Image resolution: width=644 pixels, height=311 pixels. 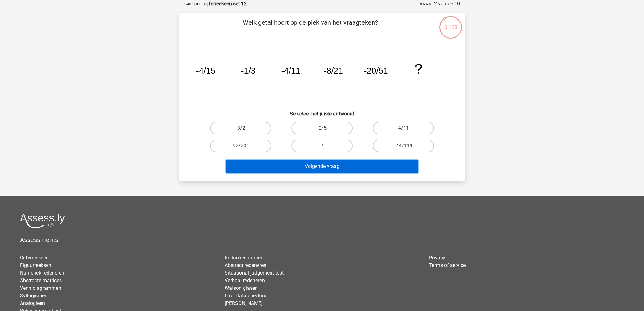 What do you see at coordinates (248, 71) in the screenshot?
I see `tspan: -1/3` at bounding box center [248, 71].